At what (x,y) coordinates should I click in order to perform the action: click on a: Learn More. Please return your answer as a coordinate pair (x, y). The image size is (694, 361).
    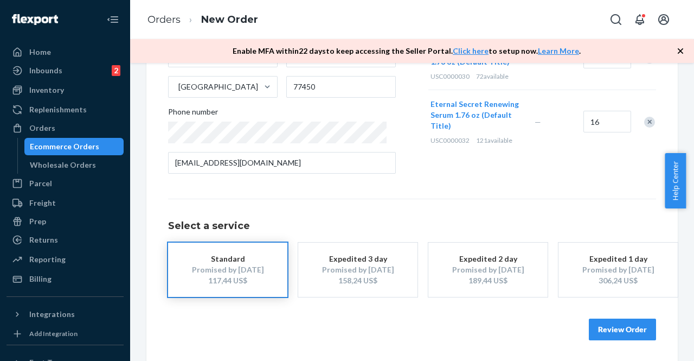
    Looking at the image, I should click on (559, 50).